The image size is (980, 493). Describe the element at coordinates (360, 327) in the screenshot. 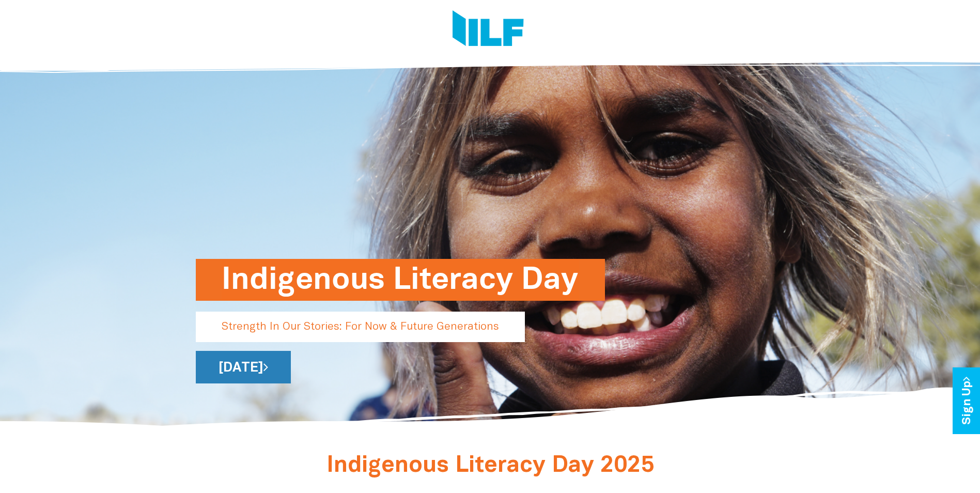

I see `p: Strength In Our Stories: For Now & Future Generations` at that location.